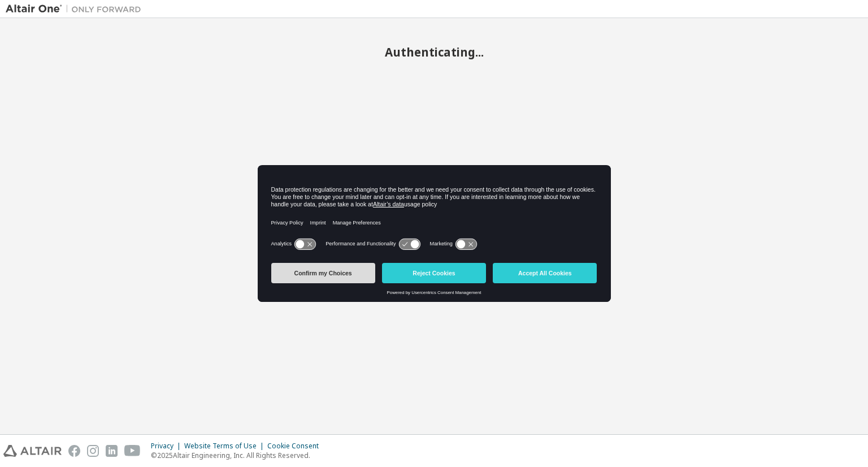 The image size is (868, 467). Describe the element at coordinates (76, 9) in the screenshot. I see `img: Altair One` at that location.